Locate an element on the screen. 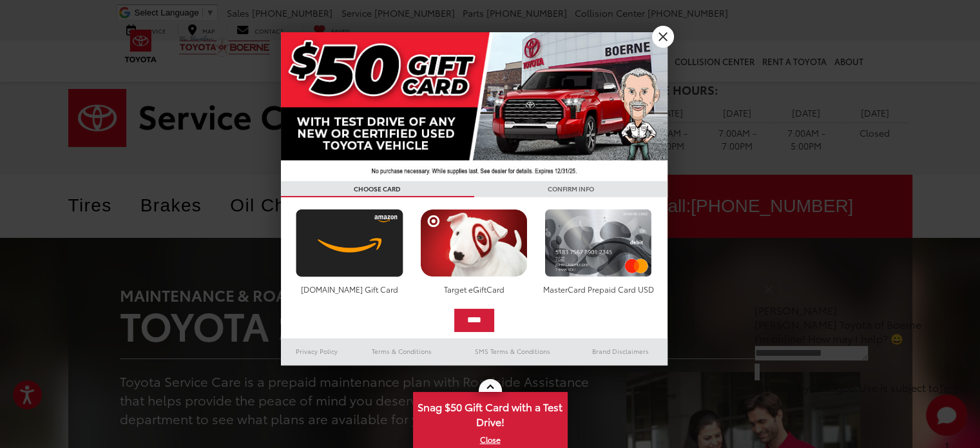 Image resolution: width=980 pixels, height=448 pixels. div: MasterCard Prepaid Card USD is located at coordinates (598, 289).